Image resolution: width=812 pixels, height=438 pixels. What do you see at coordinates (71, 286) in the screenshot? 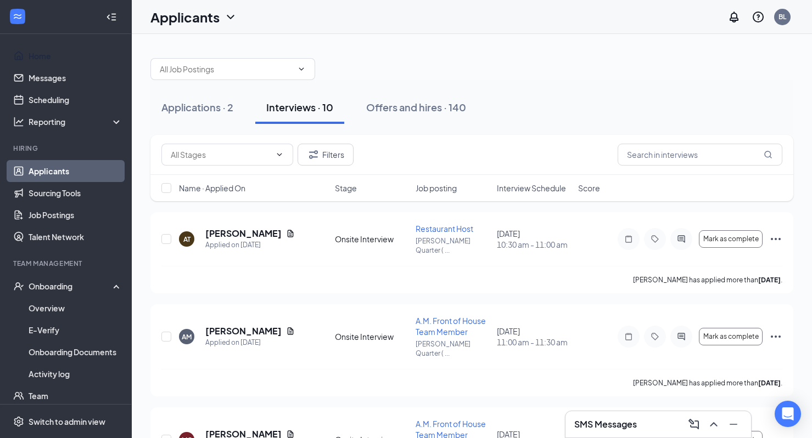
I see `div: Onboarding` at bounding box center [71, 286].